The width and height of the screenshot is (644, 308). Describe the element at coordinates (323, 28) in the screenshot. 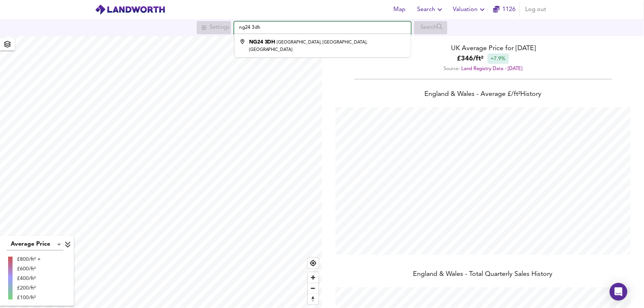

I see `input: Enter a location...` at that location.